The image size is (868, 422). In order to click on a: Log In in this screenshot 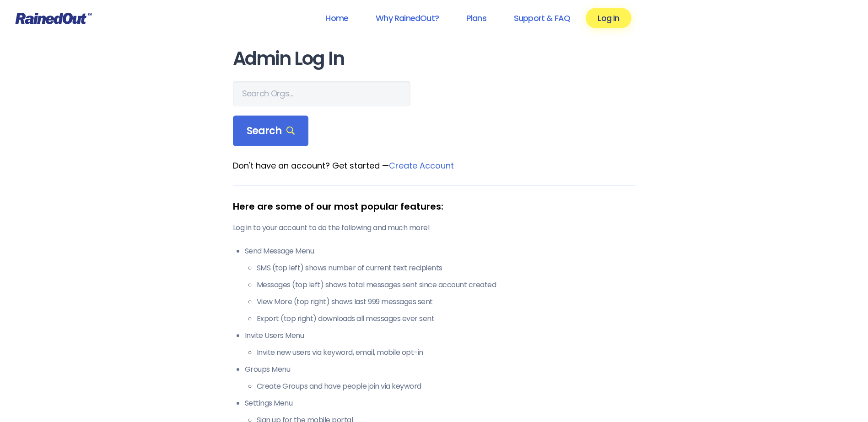, I will do `click(608, 18)`.